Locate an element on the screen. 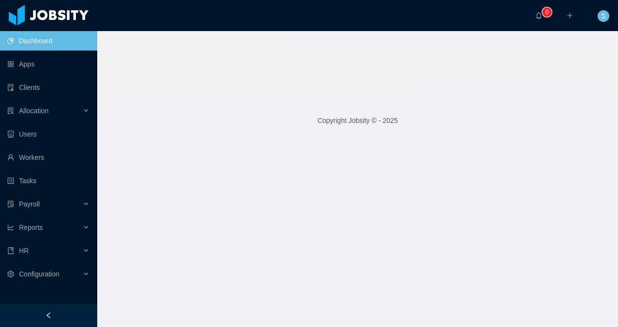  sup: 0 is located at coordinates (547, 12).